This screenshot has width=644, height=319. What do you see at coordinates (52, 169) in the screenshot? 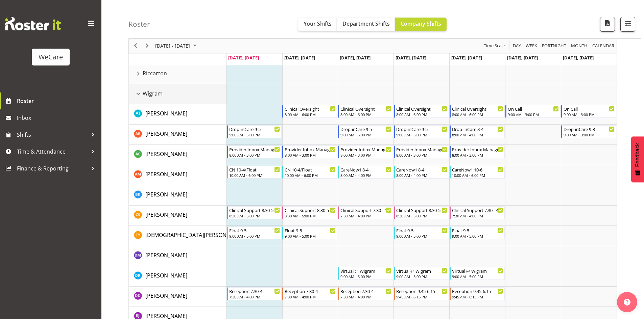
I see `span: Finance & Reporting` at bounding box center [52, 169].